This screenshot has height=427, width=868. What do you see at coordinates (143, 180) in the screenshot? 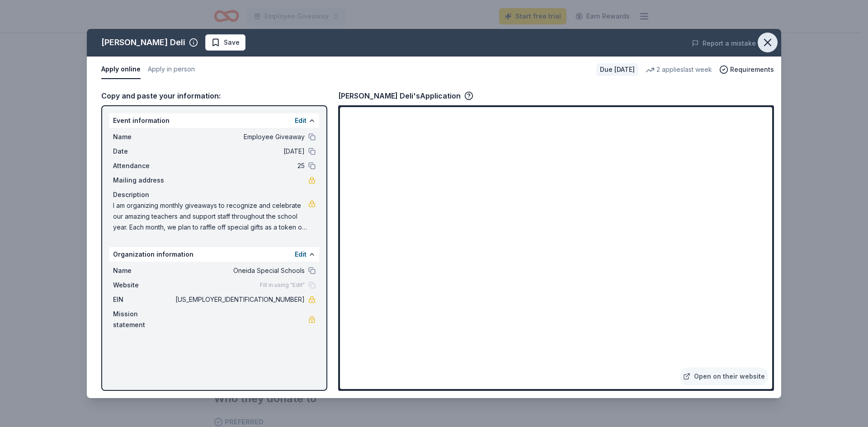
I see `span: Mailing address` at bounding box center [143, 180].